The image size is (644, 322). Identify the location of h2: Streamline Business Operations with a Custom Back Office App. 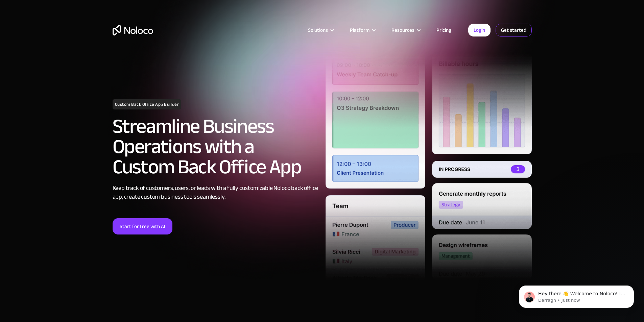
(216, 146).